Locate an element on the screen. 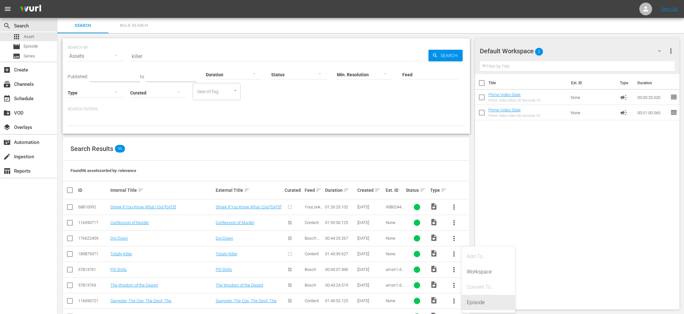 The image size is (684, 314). span: Search is located at coordinates (450, 56).